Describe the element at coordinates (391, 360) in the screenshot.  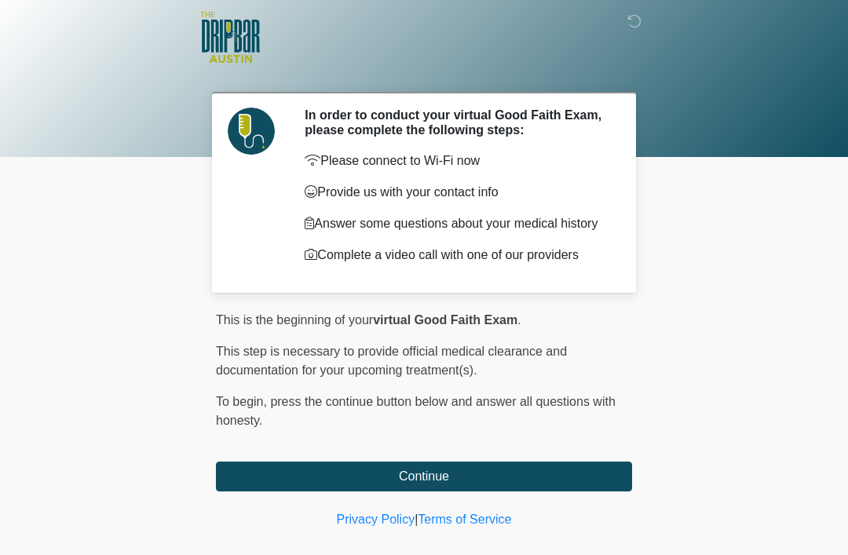
I see `span: This step is necessary to provide official medical clearance and documentation for your upcoming ...` at that location.